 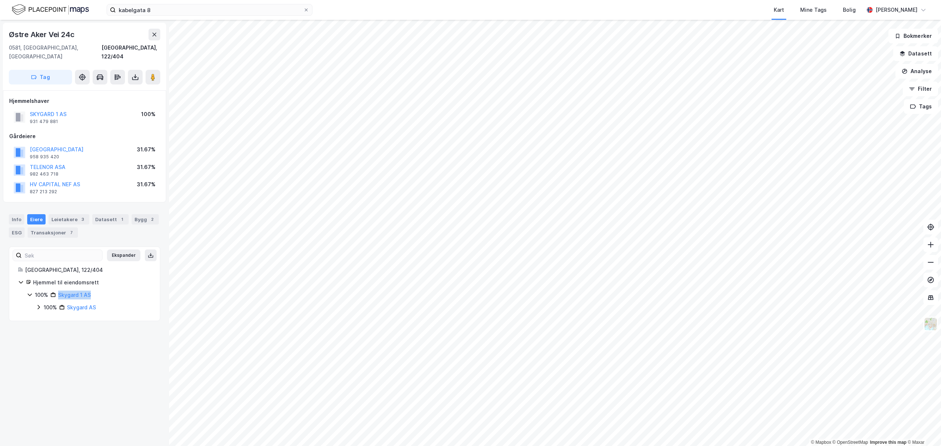 I want to click on div: Info, so click(x=17, y=219).